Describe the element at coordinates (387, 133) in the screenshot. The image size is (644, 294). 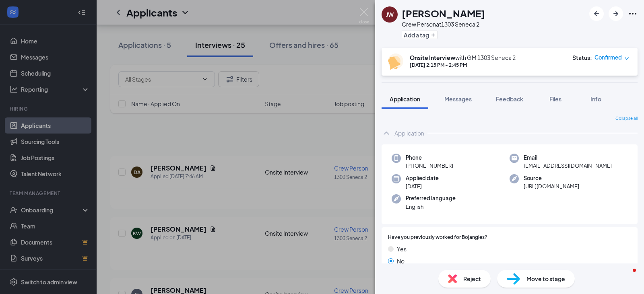
I see `svg: ChevronUp` at that location.